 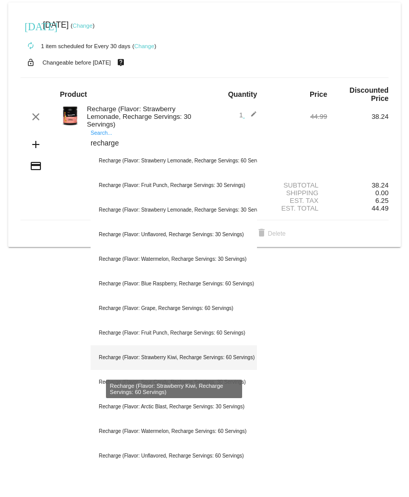 What do you see at coordinates (270, 234) in the screenshot?
I see `span: Delete` at bounding box center [270, 234].